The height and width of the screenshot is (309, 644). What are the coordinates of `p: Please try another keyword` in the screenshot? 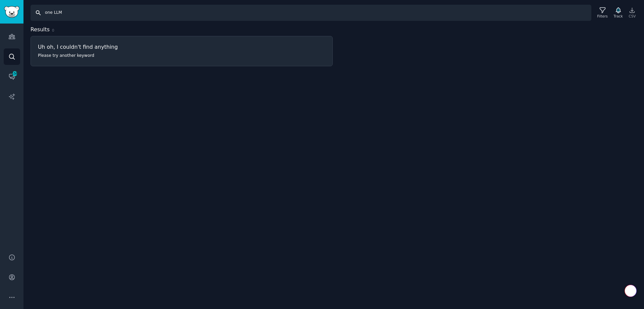 It's located at (123, 56).